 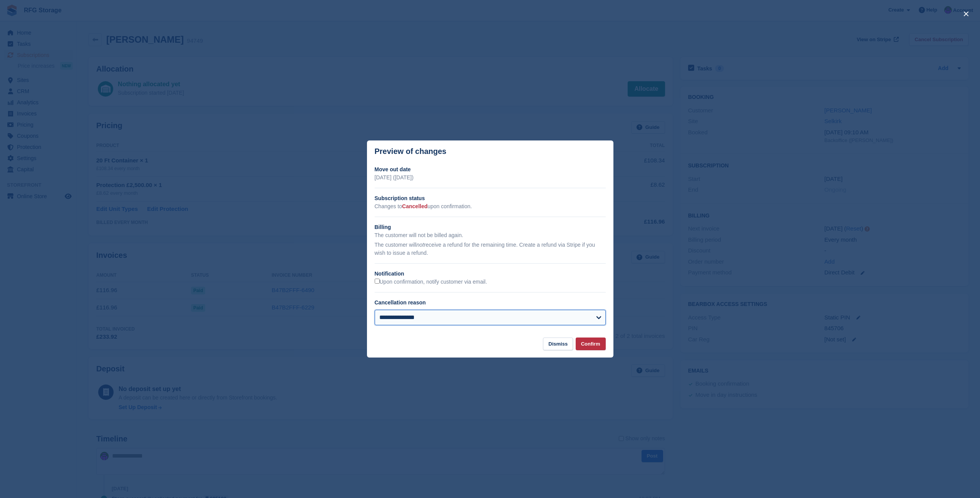 What do you see at coordinates (490, 235) in the screenshot?
I see `p: The customer will not be billed again.` at bounding box center [490, 235].